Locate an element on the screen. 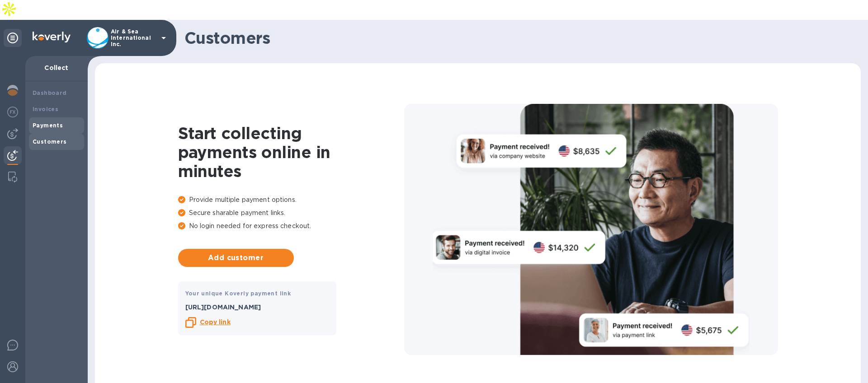 The image size is (868, 383). p: Secure sharable payment links. is located at coordinates (291, 213).